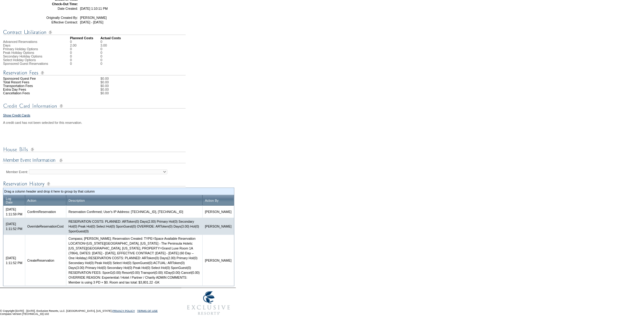 This screenshot has height=324, width=644. I want to click on td: Drag a column header and drop it here to group by that column, so click(118, 191).